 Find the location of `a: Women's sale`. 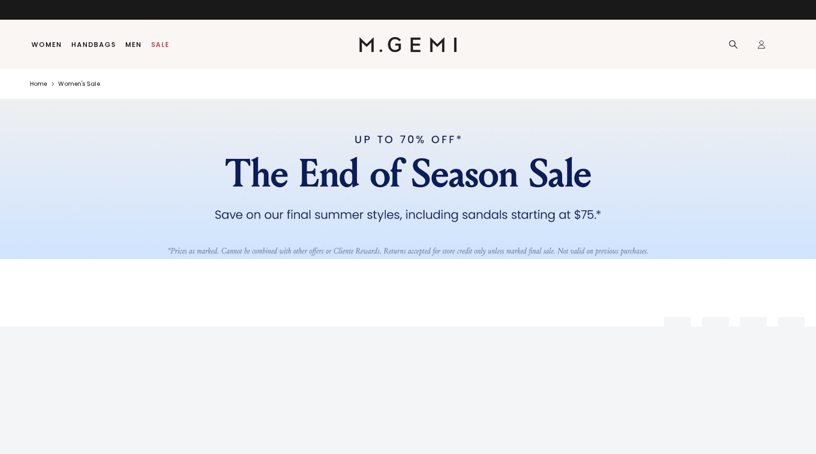

a: Women's sale is located at coordinates (79, 84).